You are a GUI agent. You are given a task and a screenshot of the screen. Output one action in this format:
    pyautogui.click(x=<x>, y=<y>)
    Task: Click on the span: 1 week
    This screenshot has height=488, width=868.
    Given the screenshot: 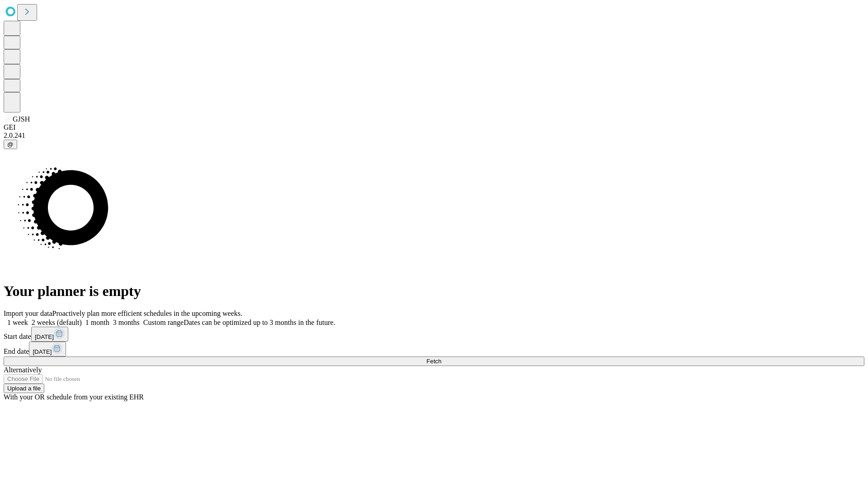 What is the action you would take?
    pyautogui.click(x=18, y=322)
    